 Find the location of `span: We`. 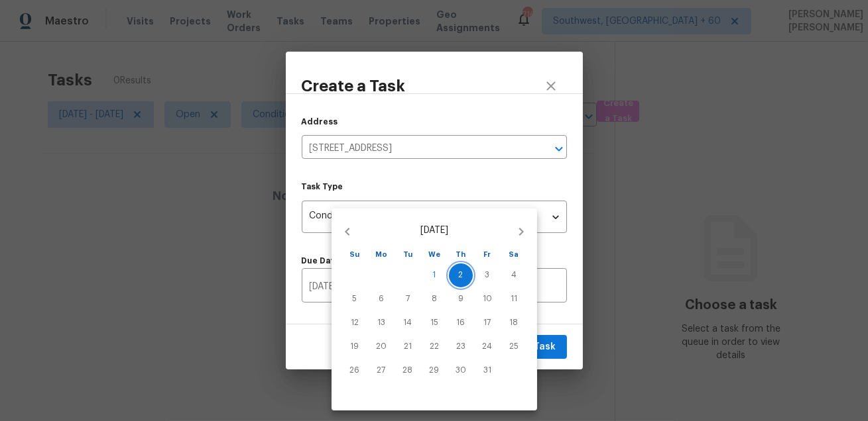

span: We is located at coordinates (434, 255).